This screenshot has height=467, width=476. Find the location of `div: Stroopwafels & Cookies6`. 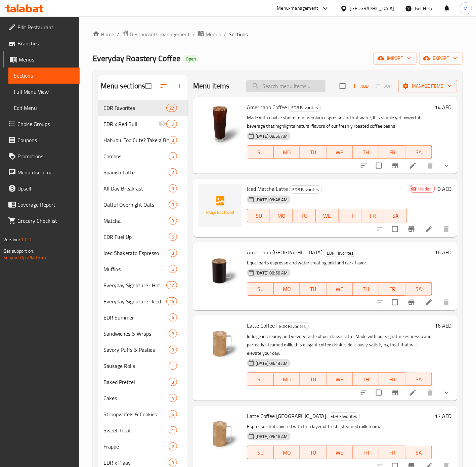

div: Stroopwafels & Cookies6 is located at coordinates (143, 414).